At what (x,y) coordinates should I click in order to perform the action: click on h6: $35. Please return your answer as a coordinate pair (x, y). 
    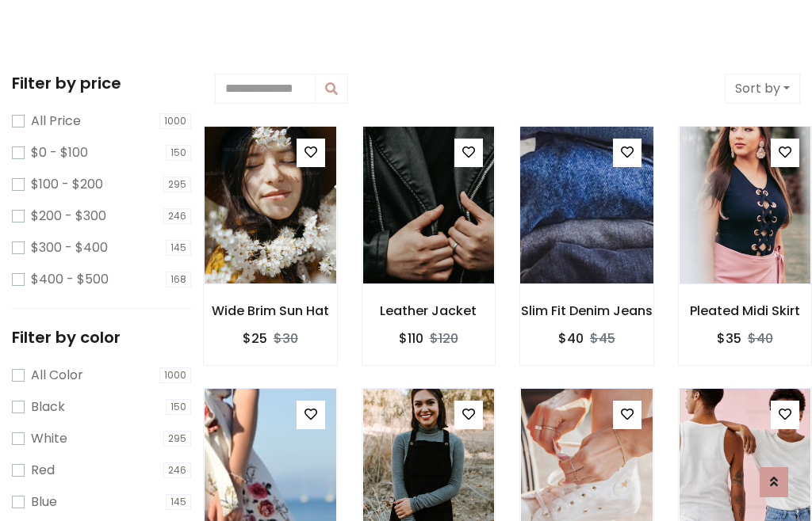
    Looking at the image, I should click on (729, 338).